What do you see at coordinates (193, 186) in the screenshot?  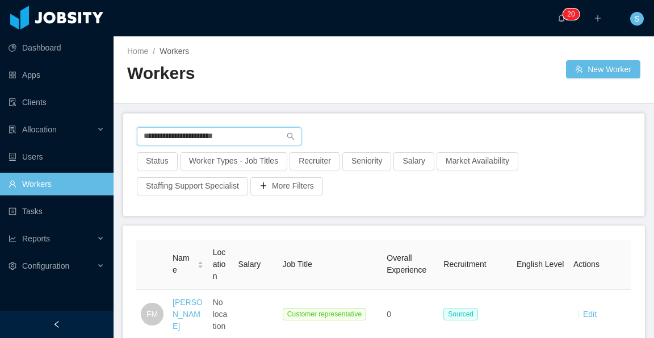 I see `button: Staffing Support Specialist` at bounding box center [193, 186].